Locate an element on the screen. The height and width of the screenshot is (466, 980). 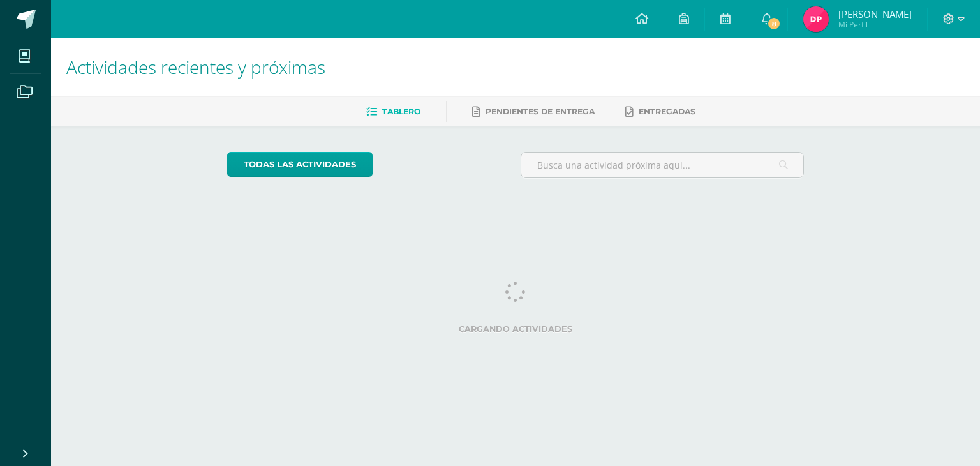
span: Actividades recientes y próximas is located at coordinates (196, 67).